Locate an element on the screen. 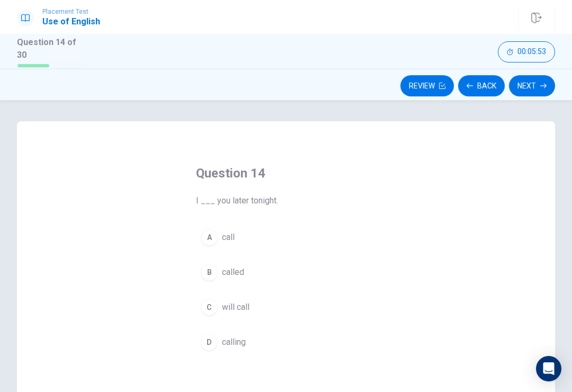 The height and width of the screenshot is (392, 572). span: called is located at coordinates (233, 272).